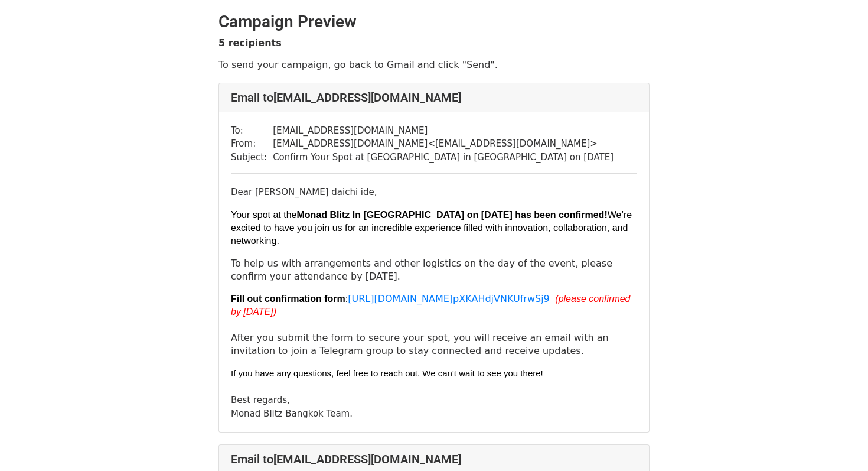 The width and height of the screenshot is (868, 471). What do you see at coordinates (251, 143) in the screenshot?
I see `td: From:` at bounding box center [251, 143].